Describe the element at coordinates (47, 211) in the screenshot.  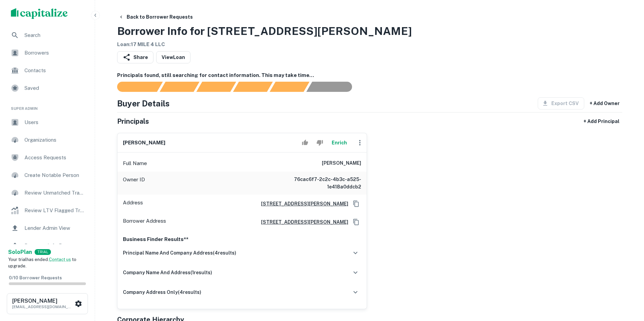
I see `a: Review LTV Flagged Transactions` at that location.